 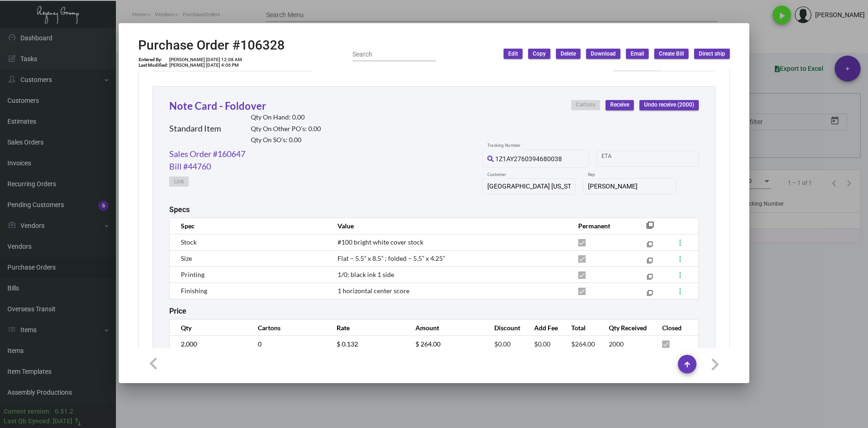 What do you see at coordinates (209, 328) in the screenshot?
I see `th: Qty` at bounding box center [209, 328].